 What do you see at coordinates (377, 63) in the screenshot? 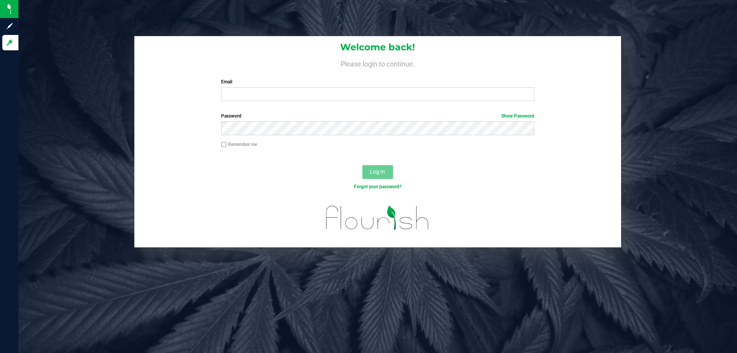
I see `h4: Please login to continue.` at bounding box center [377, 63].